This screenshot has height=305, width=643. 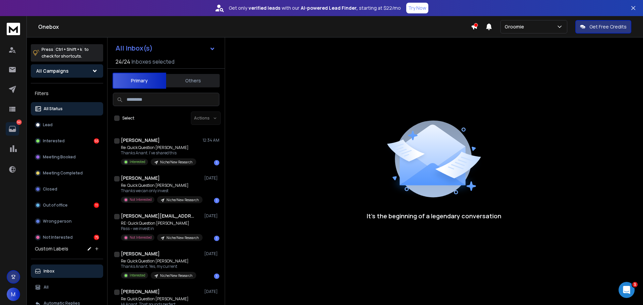 I want to click on p: All, so click(x=46, y=287).